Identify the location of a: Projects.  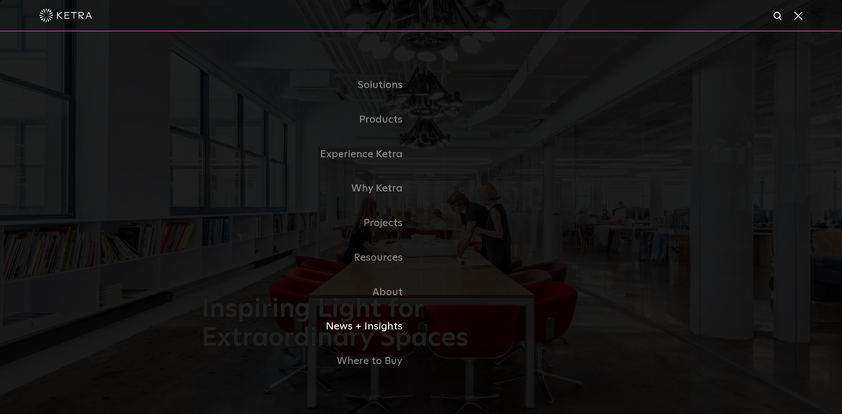
(311, 223).